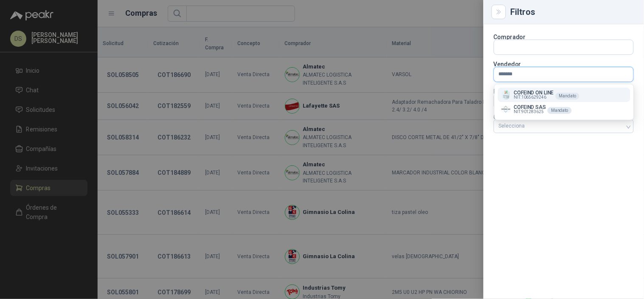 The width and height of the screenshot is (644, 299). Describe the element at coordinates (564, 109) in the screenshot. I see `button: Company LogoCOFEIND SASNIT:901283625Mandato` at that location.